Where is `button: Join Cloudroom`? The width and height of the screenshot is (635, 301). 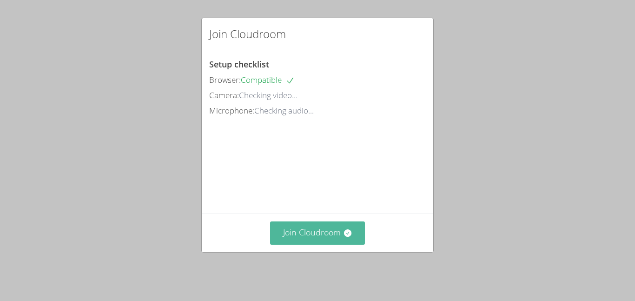 button: Join Cloudroom is located at coordinates (317, 232).